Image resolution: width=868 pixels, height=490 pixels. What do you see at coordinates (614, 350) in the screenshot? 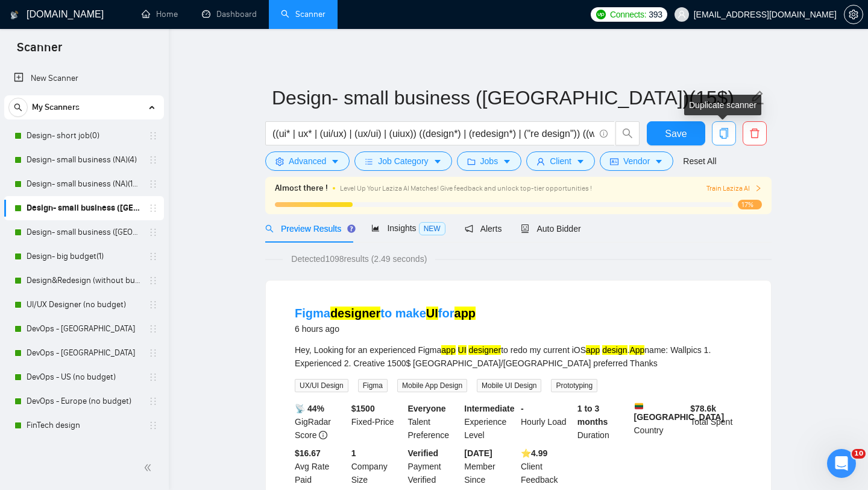
I see `mark: design` at bounding box center [614, 350].